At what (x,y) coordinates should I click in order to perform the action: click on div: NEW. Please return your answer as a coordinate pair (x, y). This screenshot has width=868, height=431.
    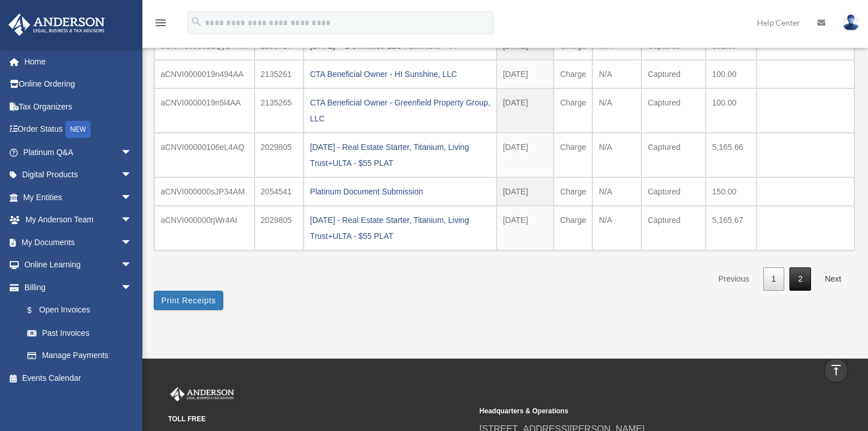
    Looking at the image, I should click on (78, 129).